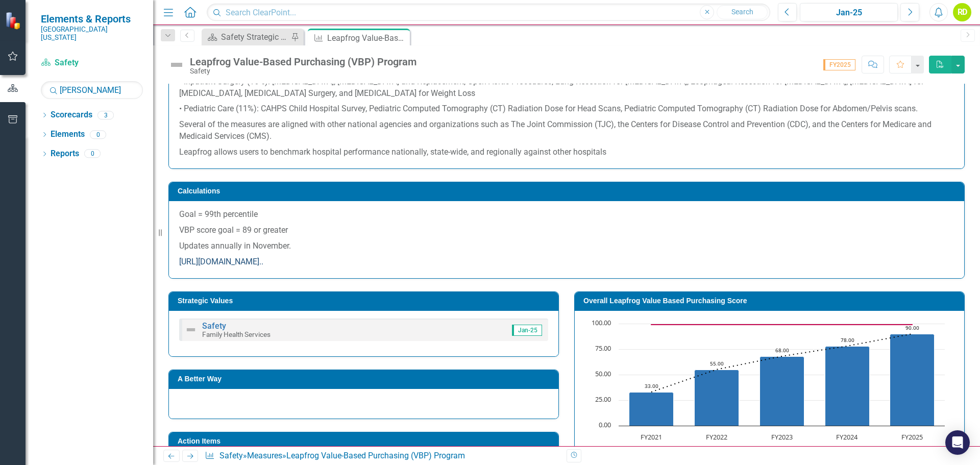  Describe the element at coordinates (912, 437) in the screenshot. I see `text: FY2025` at that location.